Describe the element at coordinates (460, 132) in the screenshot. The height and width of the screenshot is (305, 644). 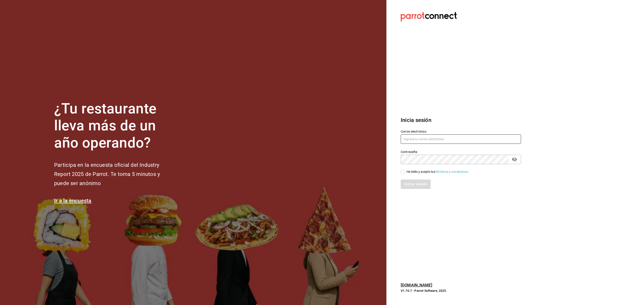
I see `label: Correo electrónico` at that location.